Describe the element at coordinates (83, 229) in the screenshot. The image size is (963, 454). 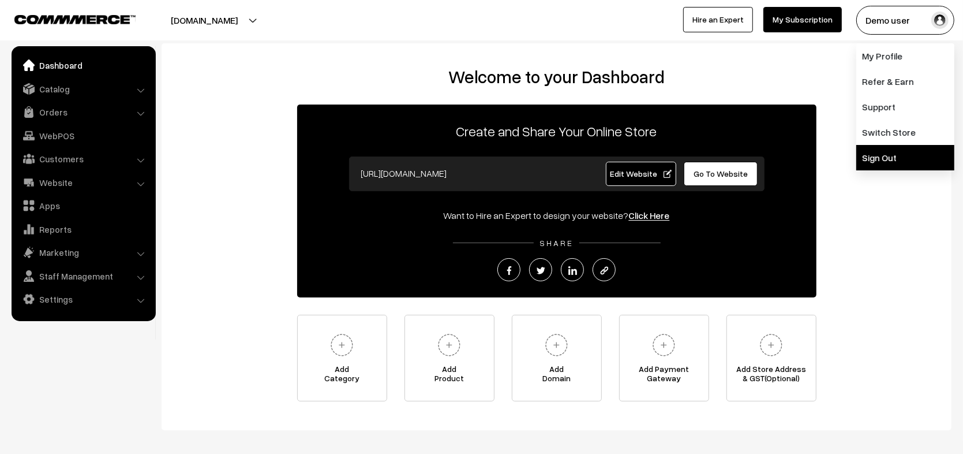
I see `a: Reports` at that location.